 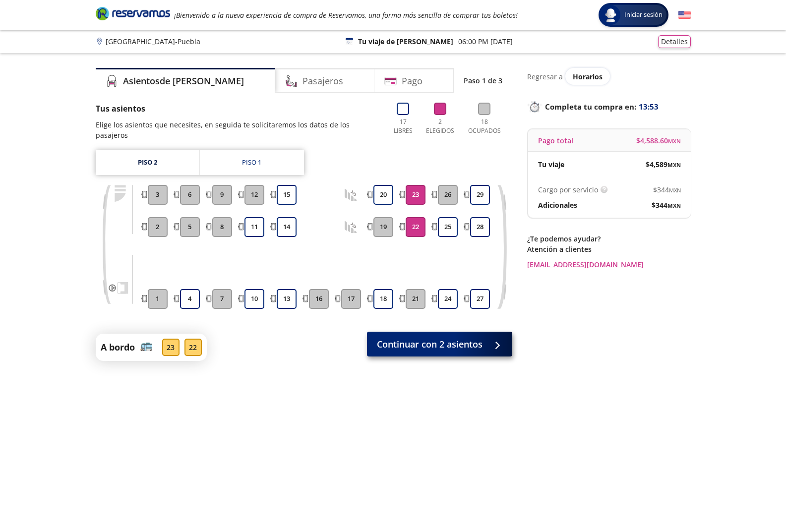 What do you see at coordinates (643, 15) in the screenshot?
I see `span: Iniciar sesión` at bounding box center [643, 15].